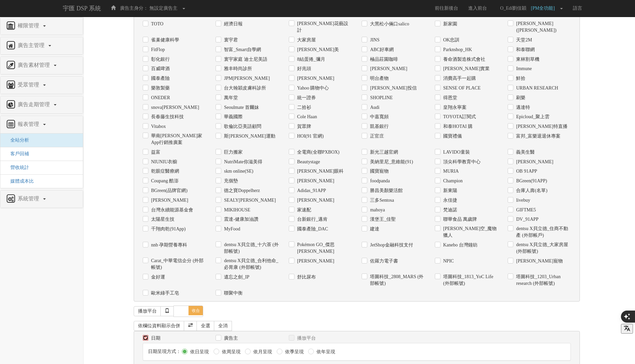 This screenshot has height=364, width=635. I want to click on span: 報表管理, so click(29, 124).